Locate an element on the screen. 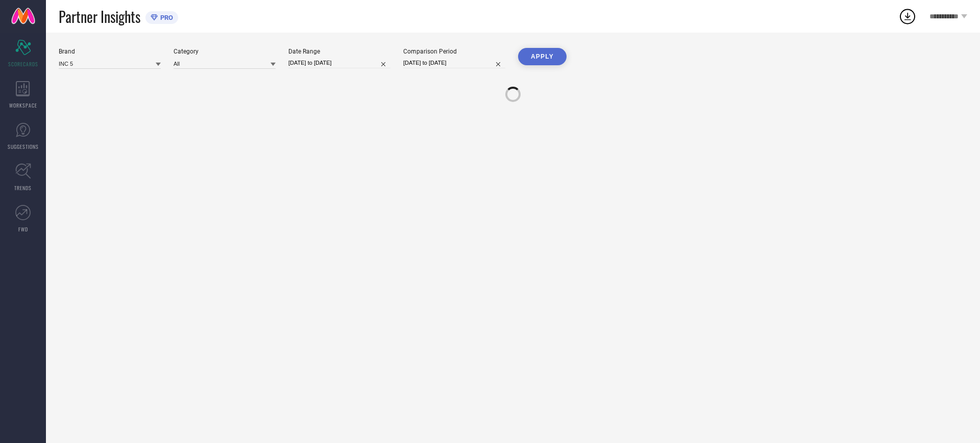 The height and width of the screenshot is (443, 980). div: Brand is located at coordinates (110, 51).